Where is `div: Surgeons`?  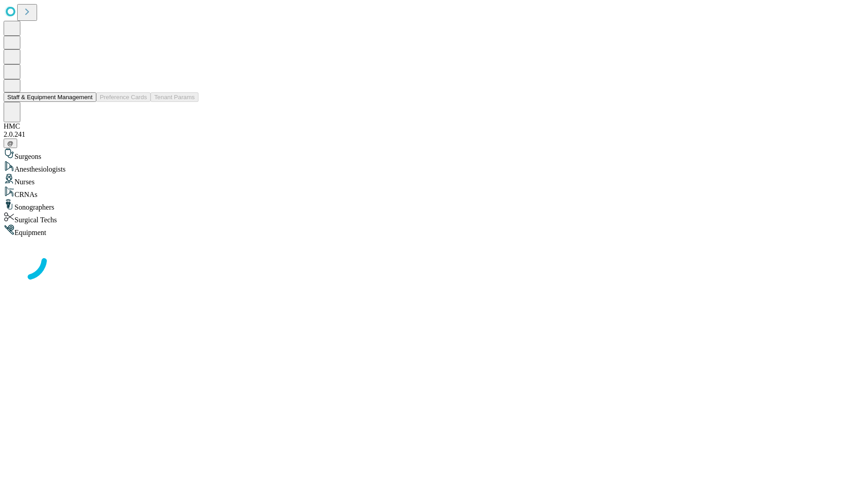
div: Surgeons is located at coordinates (434, 154).